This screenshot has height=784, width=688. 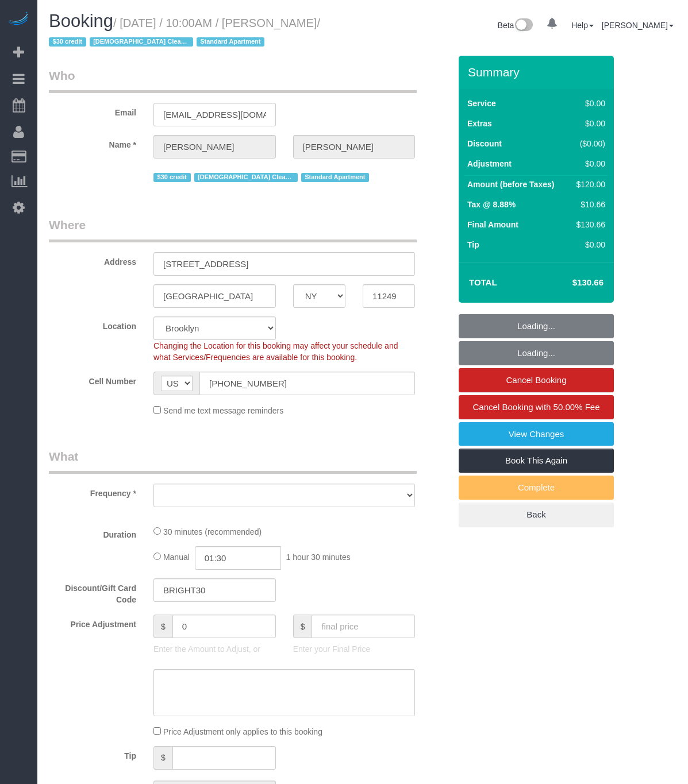 I want to click on label: Address, so click(x=92, y=260).